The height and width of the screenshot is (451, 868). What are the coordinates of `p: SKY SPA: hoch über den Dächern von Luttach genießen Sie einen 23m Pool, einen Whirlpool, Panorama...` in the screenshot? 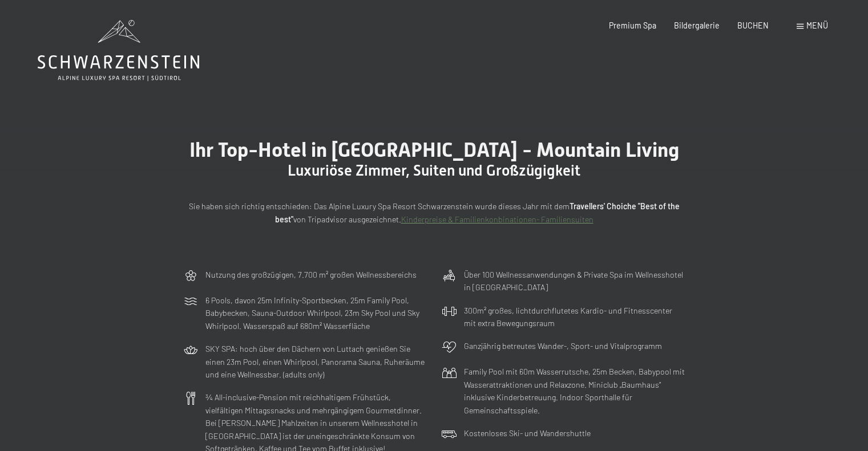 It's located at (316, 363).